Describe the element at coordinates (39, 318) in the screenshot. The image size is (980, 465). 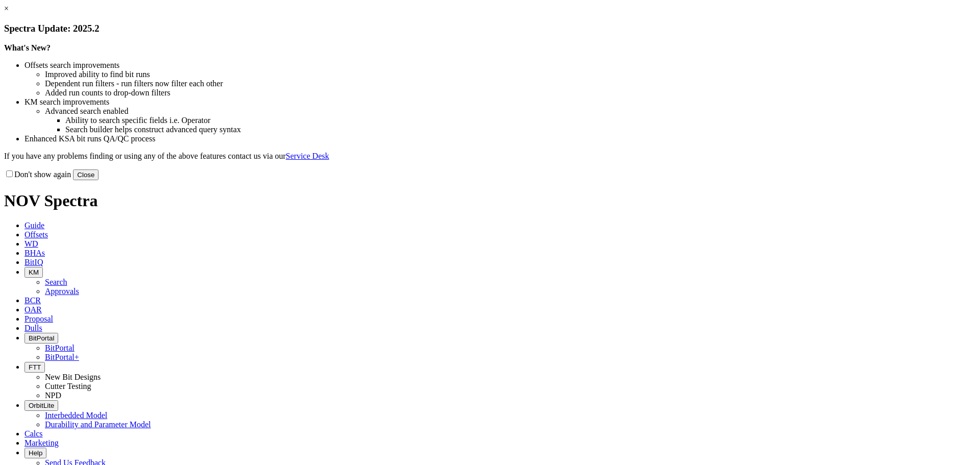
I see `span: Proposal` at that location.